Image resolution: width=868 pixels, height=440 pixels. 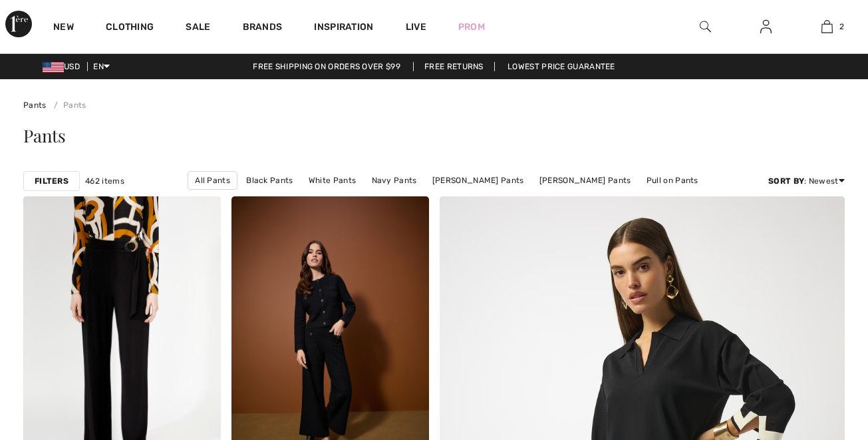 I want to click on a: Free Returns, so click(x=453, y=66).